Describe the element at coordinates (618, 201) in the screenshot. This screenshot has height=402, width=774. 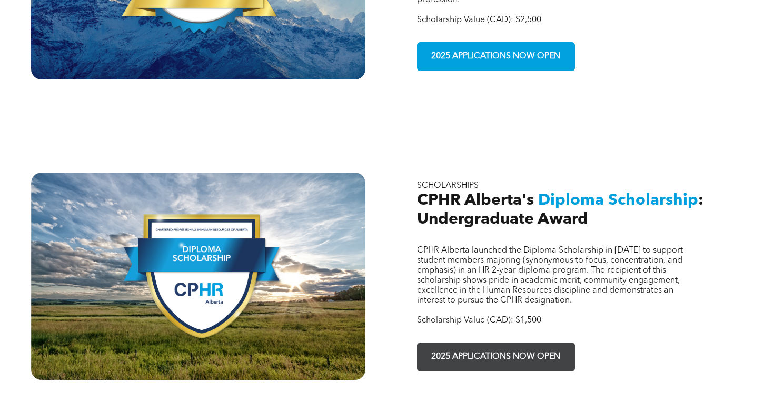
I see `span: Diploma Scholarship` at that location.